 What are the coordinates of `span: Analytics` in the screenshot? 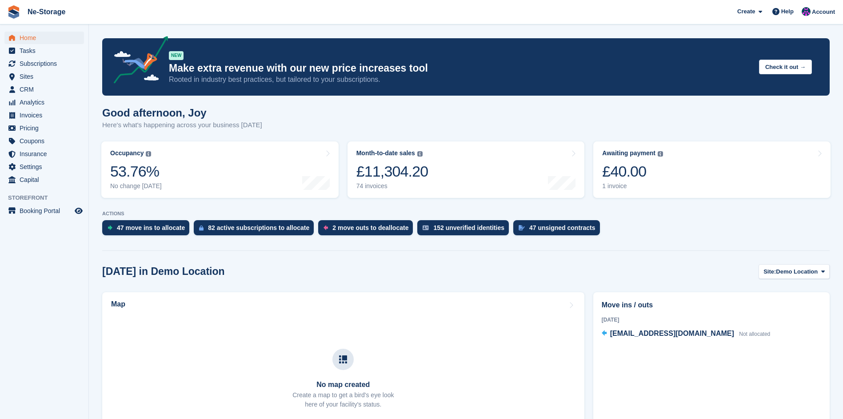 It's located at (46, 102).